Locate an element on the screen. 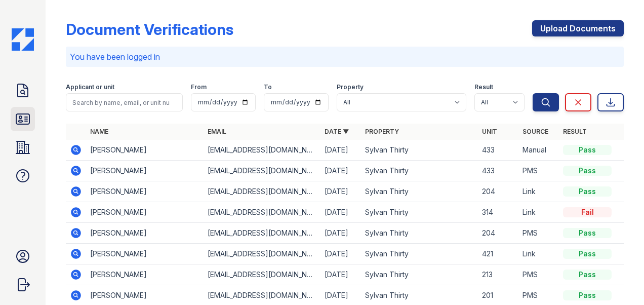  td: 314 is located at coordinates (498, 212).